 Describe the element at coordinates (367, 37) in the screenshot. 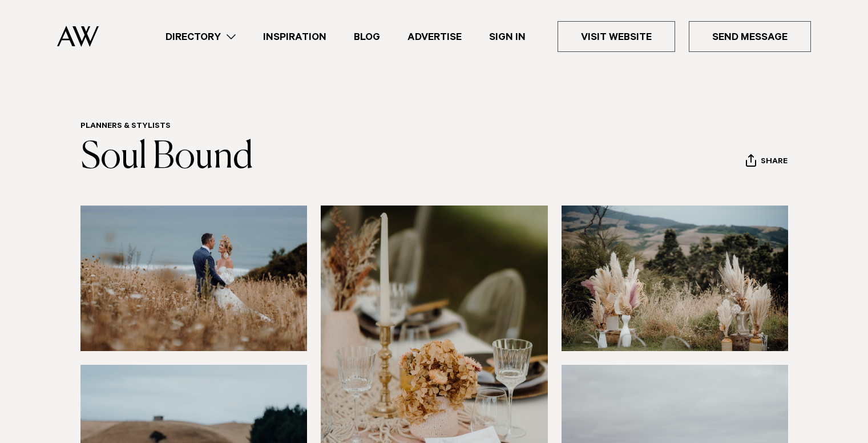

I see `a: Blog` at that location.